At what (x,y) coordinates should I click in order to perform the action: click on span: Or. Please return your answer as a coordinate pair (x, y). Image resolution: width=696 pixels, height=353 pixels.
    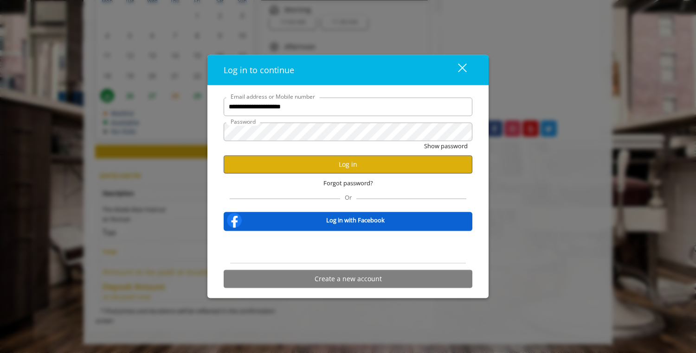
    Looking at the image, I should click on (348, 197).